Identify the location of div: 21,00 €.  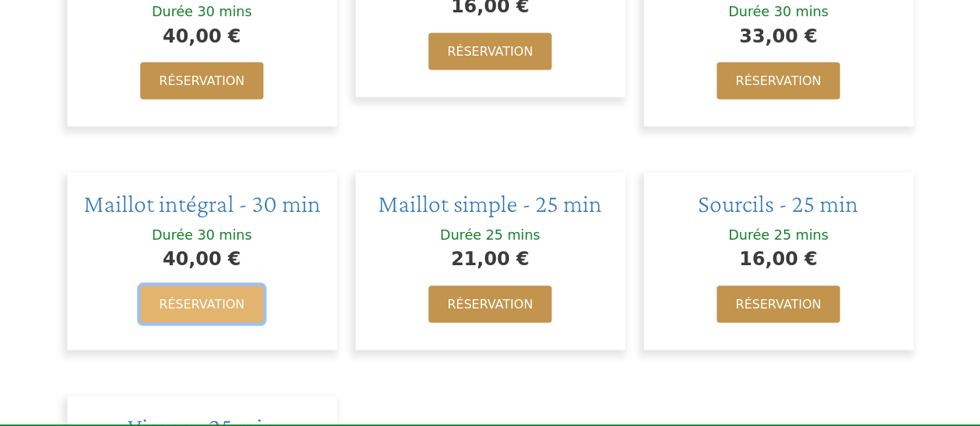
(490, 259).